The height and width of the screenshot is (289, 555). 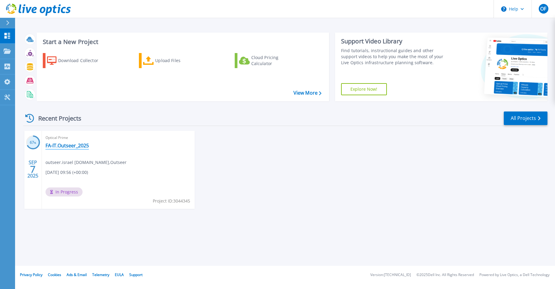 I want to click on a: Cookies, so click(x=55, y=274).